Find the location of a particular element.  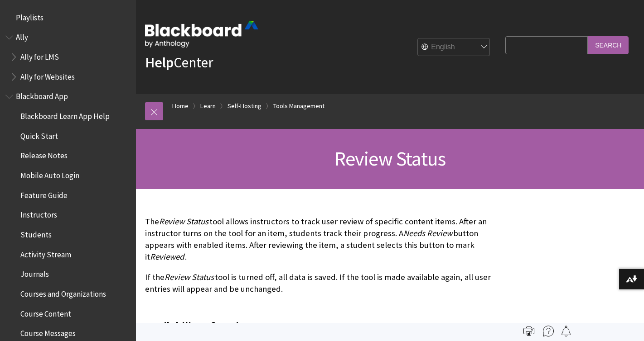

input: Search is located at coordinates (608, 45).